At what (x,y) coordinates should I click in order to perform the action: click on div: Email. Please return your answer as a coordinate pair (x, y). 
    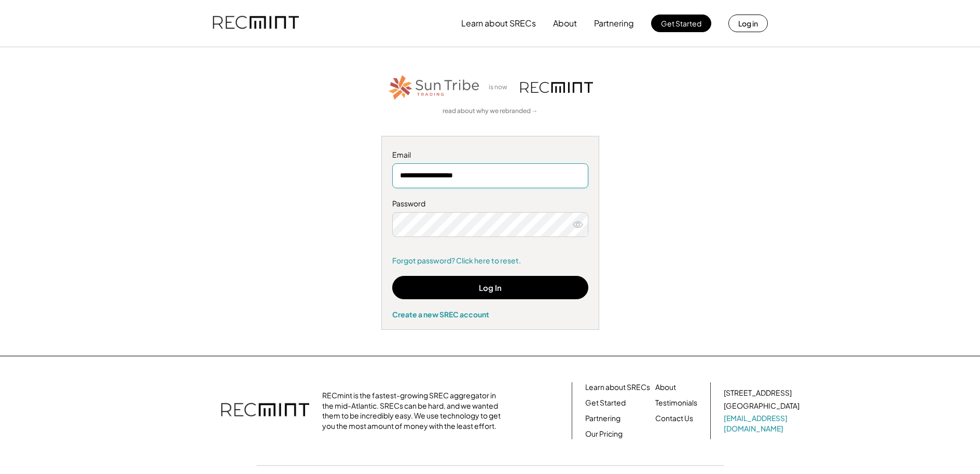
    Looking at the image, I should click on (490, 155).